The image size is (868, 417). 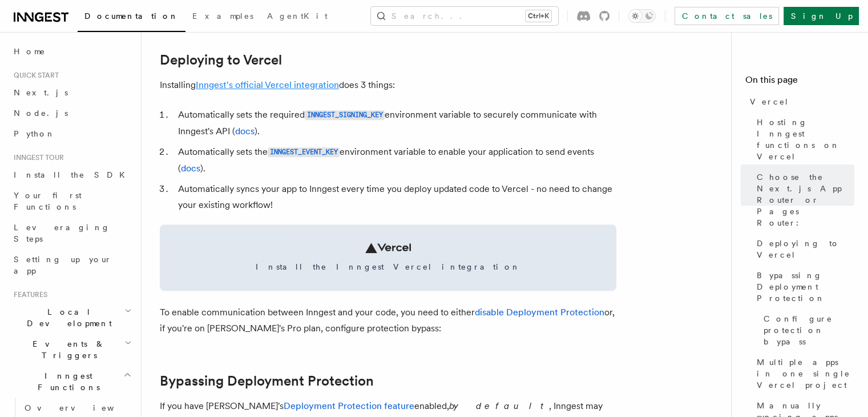 I want to click on kbd: Ctrl+K, so click(x=538, y=16).